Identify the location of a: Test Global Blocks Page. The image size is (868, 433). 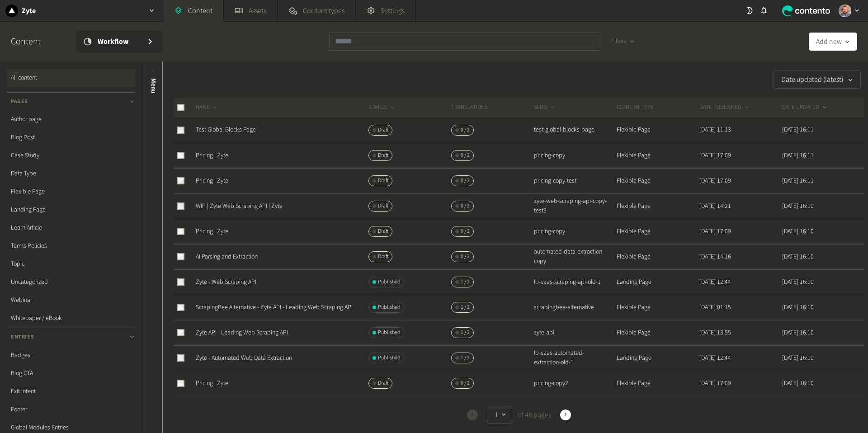
(226, 130).